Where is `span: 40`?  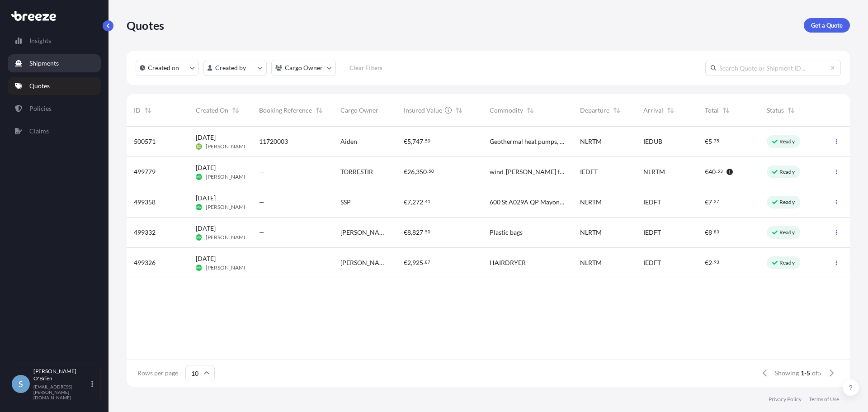 span: 40 is located at coordinates (712, 171).